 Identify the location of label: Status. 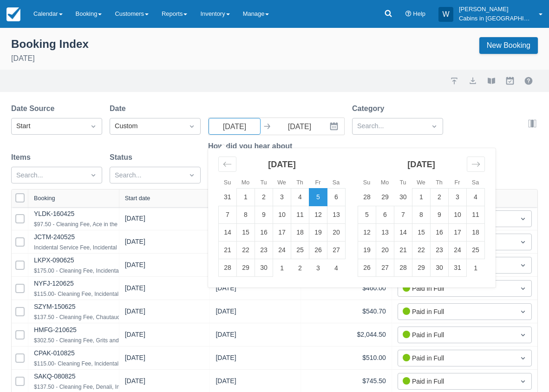
(123, 158).